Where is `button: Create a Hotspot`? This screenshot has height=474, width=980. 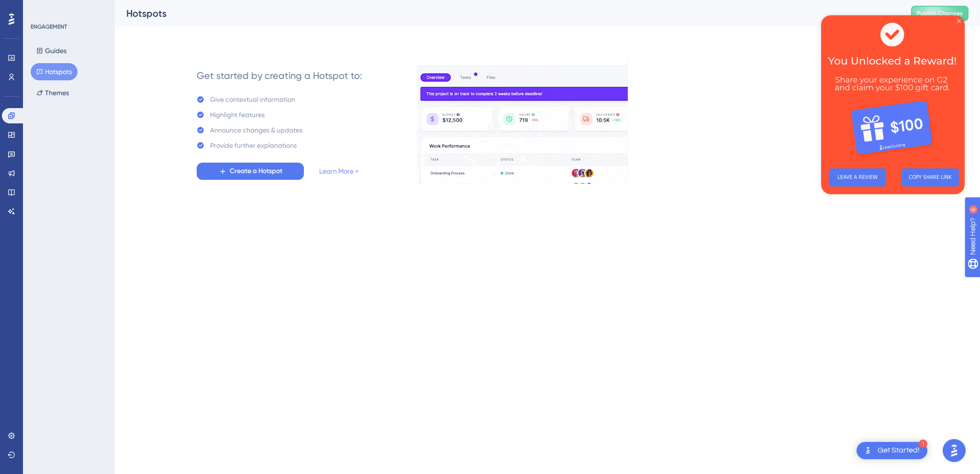 button: Create a Hotspot is located at coordinates (250, 171).